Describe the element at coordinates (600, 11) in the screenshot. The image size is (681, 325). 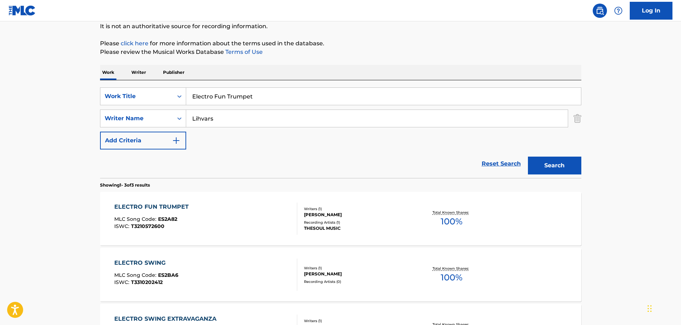
I see `a: Public Search` at that location.